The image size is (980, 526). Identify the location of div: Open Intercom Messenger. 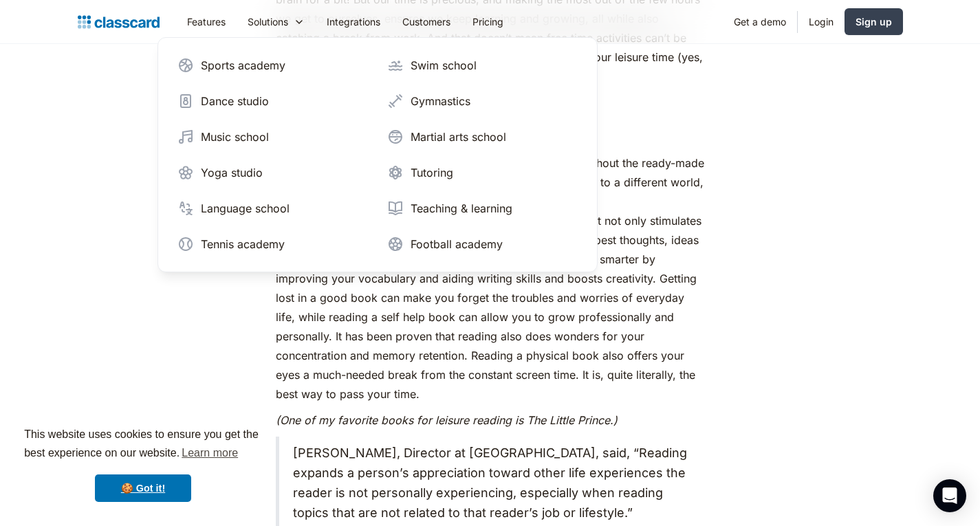
(949, 495).